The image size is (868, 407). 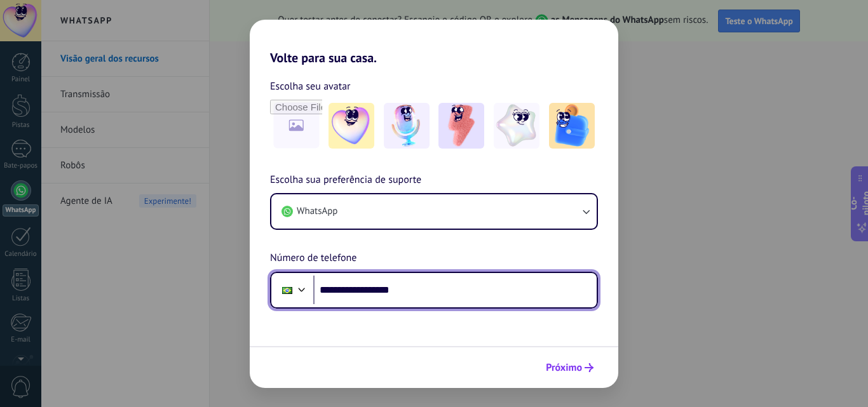 What do you see at coordinates (314, 258) in the screenshot?
I see `font: Número de telefone` at bounding box center [314, 258].